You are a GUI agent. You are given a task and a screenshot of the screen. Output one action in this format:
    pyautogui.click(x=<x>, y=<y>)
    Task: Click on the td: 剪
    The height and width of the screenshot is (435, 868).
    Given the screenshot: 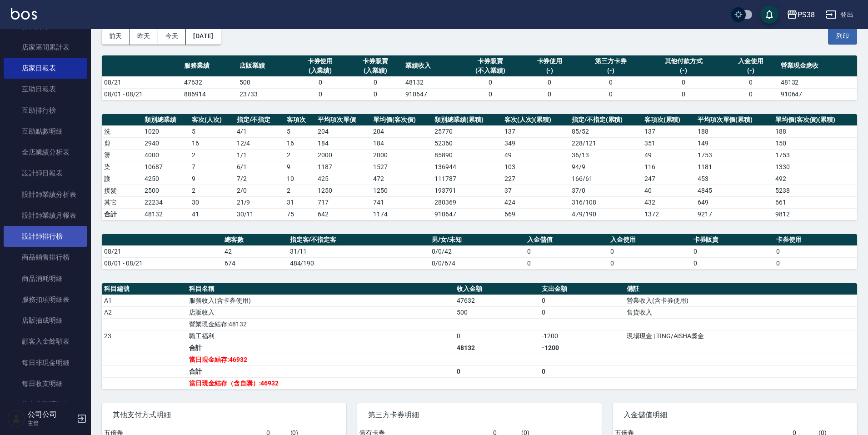 What is the action you would take?
    pyautogui.click(x=122, y=143)
    